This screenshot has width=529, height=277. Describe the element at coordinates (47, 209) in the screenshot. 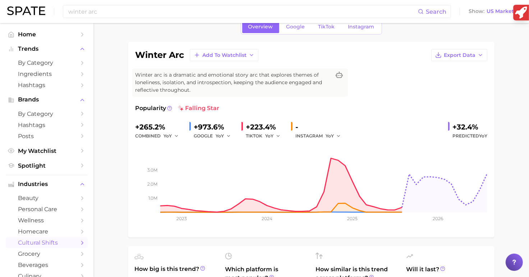

I see `span: personal care` at that location.